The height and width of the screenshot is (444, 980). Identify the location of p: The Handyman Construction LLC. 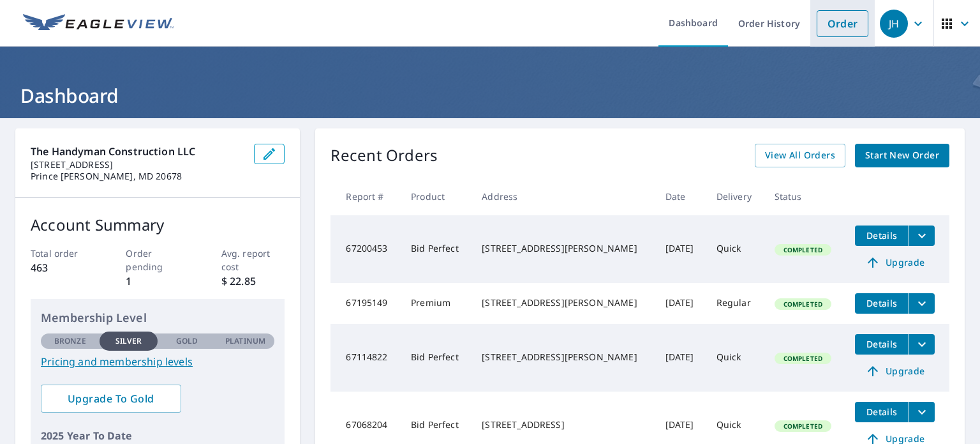
(137, 152).